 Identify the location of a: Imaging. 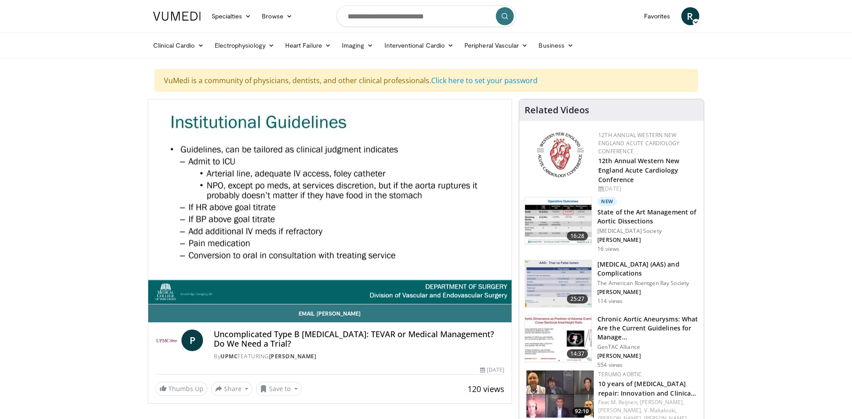
(358, 45).